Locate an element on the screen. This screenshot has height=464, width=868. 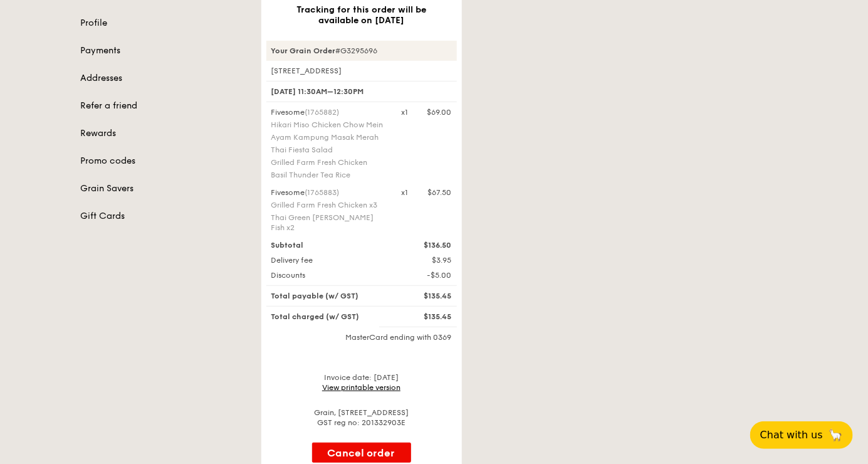
div: Grilled Farm Fresh Chicken x3 is located at coordinates (329, 205).